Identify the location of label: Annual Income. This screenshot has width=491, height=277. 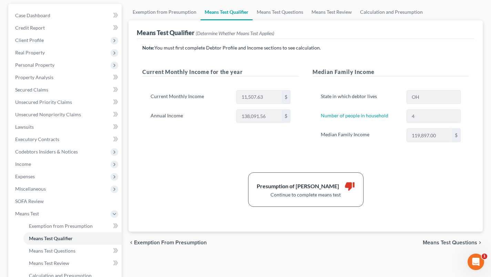
(190, 116).